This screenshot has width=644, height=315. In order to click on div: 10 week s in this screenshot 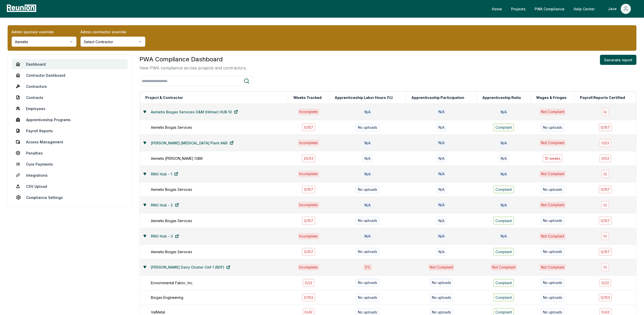, I will do `click(553, 158)`.